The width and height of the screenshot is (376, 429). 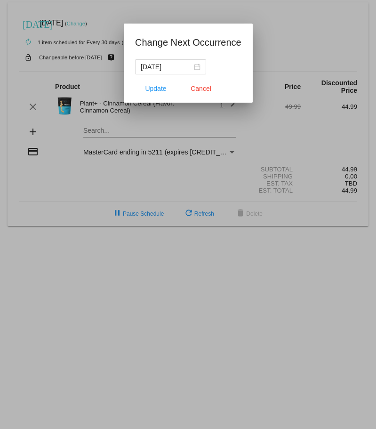 I want to click on button: Update, so click(x=156, y=89).